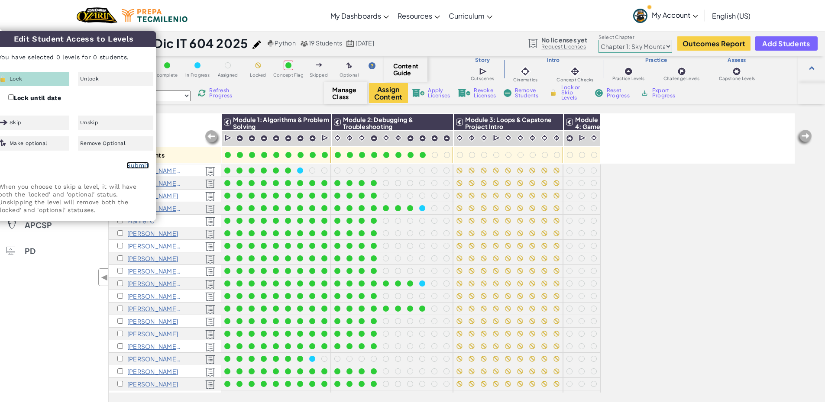 The width and height of the screenshot is (825, 409). Describe the element at coordinates (15, 123) in the screenshot. I see `span: Skip` at that location.